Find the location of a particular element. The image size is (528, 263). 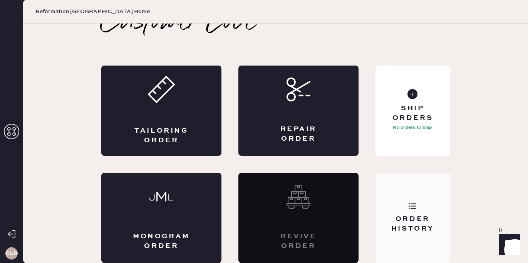

p: No orders to ship is located at coordinates (412, 127).